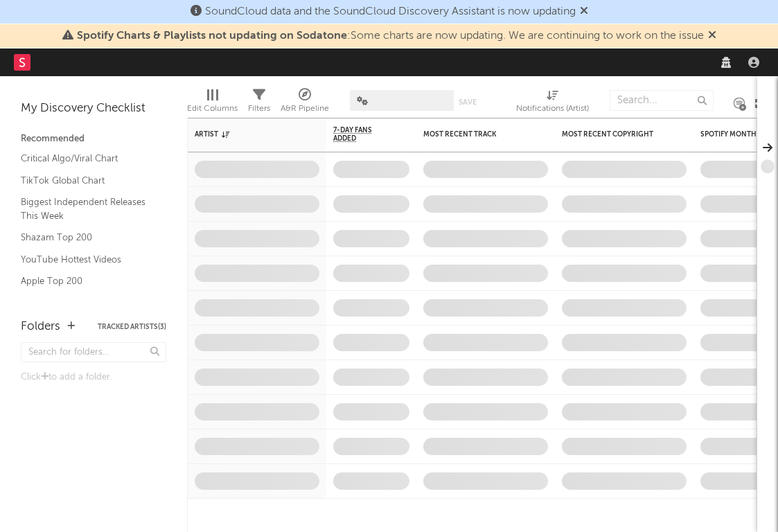  Describe the element at coordinates (475, 134) in the screenshot. I see `div: Most Recent Track` at that location.